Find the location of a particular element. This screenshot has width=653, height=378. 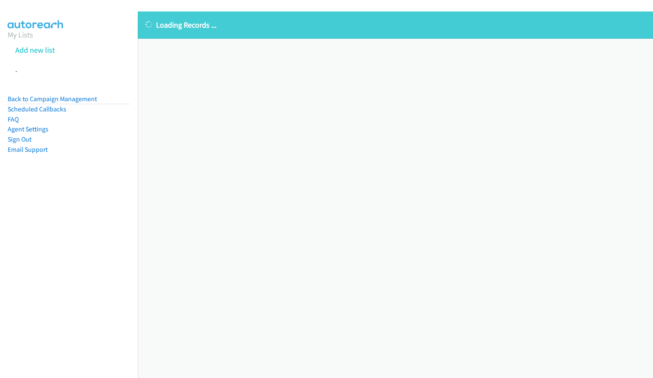

a: Scheduled Callbacks is located at coordinates (37, 109).